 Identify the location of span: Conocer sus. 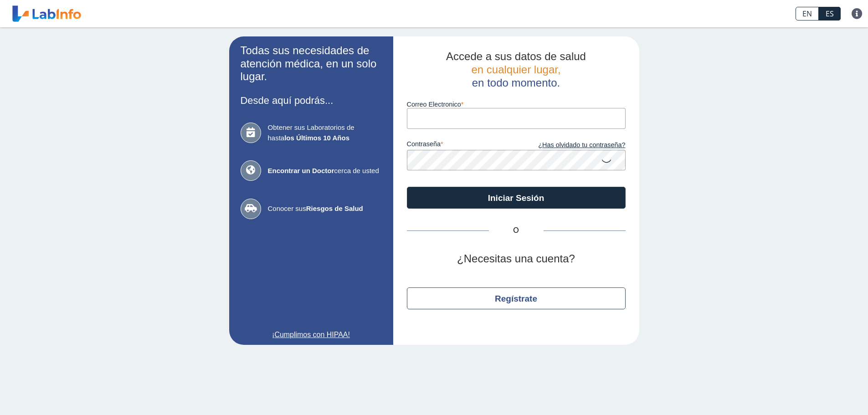
(325, 209).